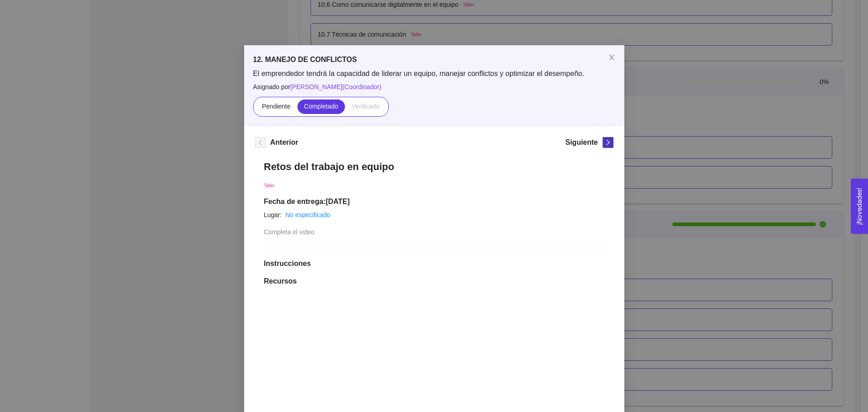 This screenshot has width=868, height=412. What do you see at coordinates (365, 106) in the screenshot?
I see `span: Verificado` at bounding box center [365, 106].